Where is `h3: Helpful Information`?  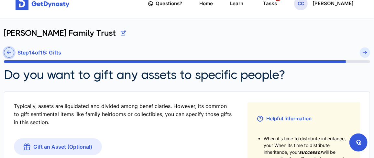 h3: Helpful Information is located at coordinates (304, 119).